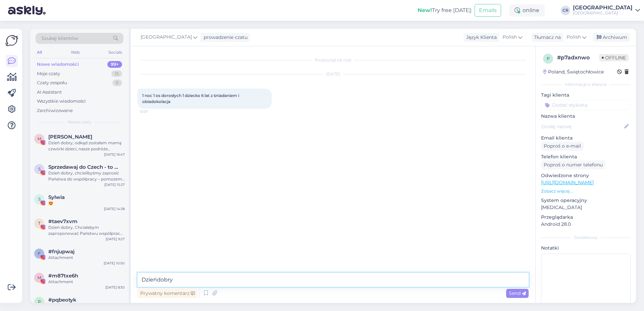 This screenshot has height=311, width=644. I want to click on span: Szukaj klientów, so click(60, 38).